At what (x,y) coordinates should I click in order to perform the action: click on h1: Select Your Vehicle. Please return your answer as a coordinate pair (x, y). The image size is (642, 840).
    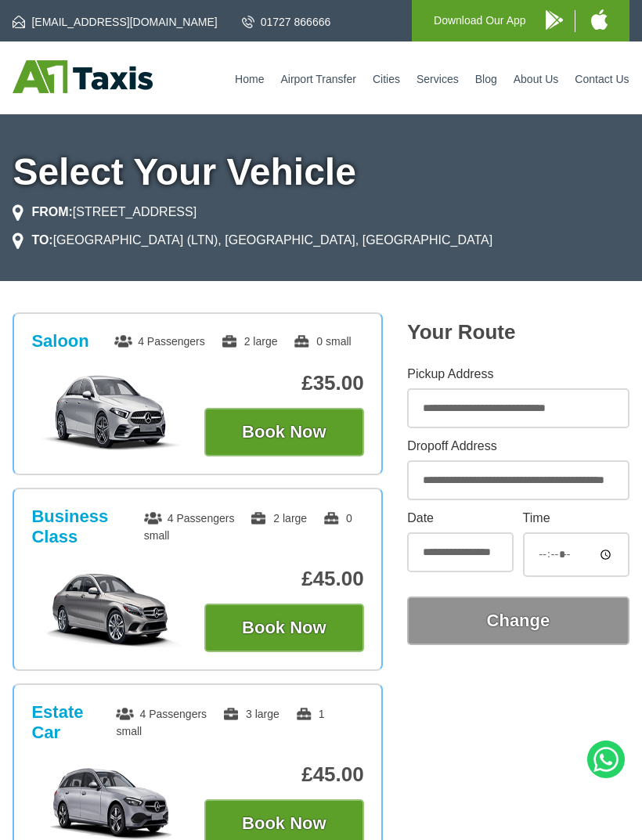
    Looking at the image, I should click on (320, 172).